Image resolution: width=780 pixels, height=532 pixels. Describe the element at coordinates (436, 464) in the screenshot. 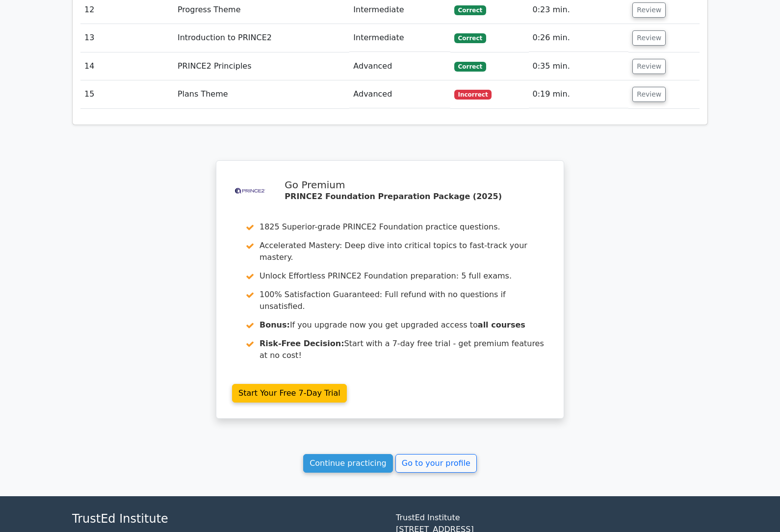

I see `a: Go to your profile` at that location.